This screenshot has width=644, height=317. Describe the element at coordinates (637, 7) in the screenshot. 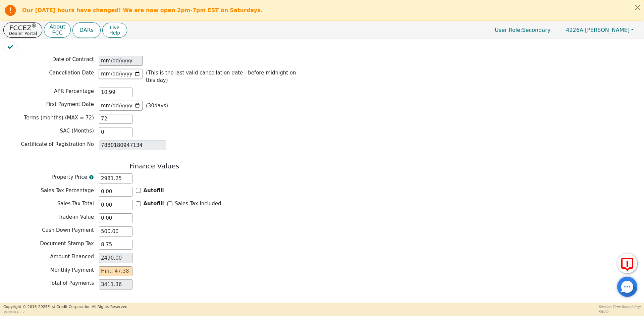

I see `button: Close alert` at that location.